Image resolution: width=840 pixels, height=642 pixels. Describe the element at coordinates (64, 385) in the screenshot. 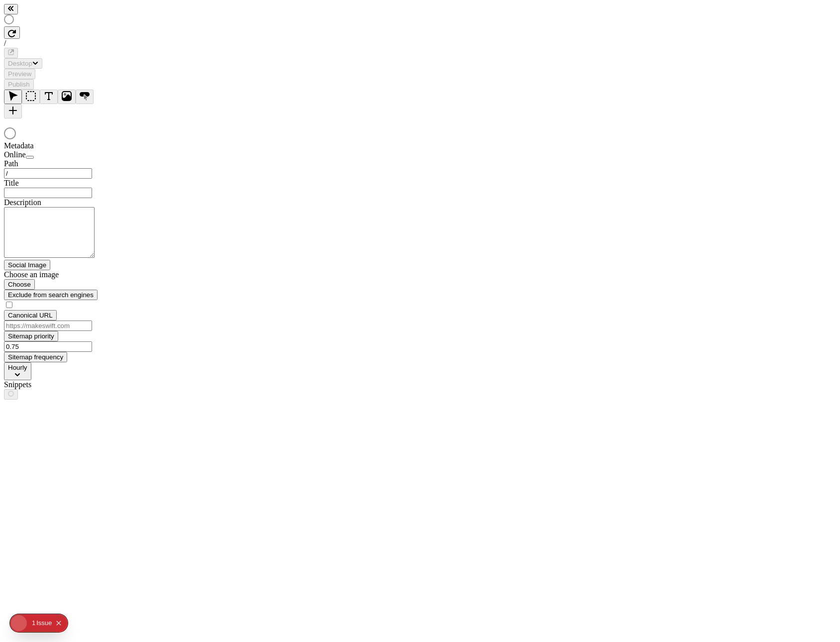

I see `div: Snippets` at that location.